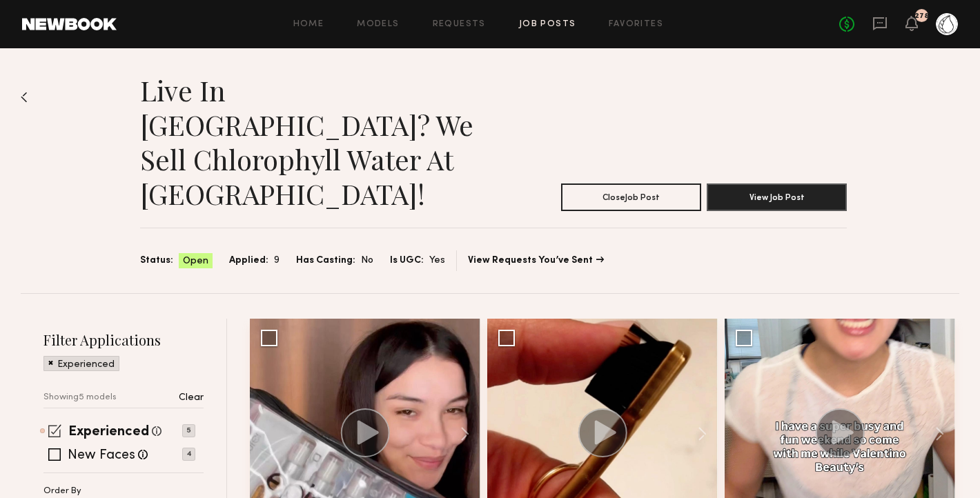 The height and width of the screenshot is (498, 980). Describe the element at coordinates (196, 262) in the screenshot. I see `span: Open` at that location.